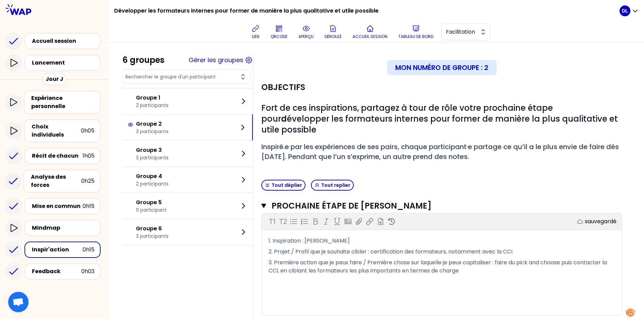 The height and width of the screenshot is (319, 644). What do you see at coordinates (152, 98) in the screenshot?
I see `p: Groupe 1` at bounding box center [152, 98].